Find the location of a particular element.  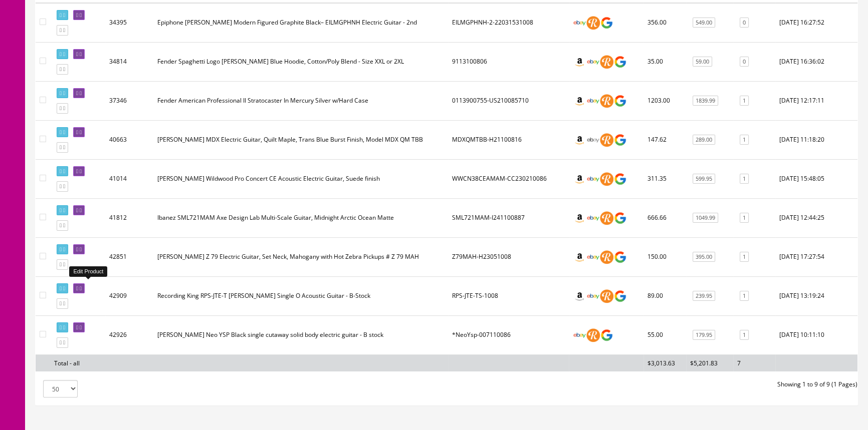

a: 239.95 is located at coordinates (703, 296).